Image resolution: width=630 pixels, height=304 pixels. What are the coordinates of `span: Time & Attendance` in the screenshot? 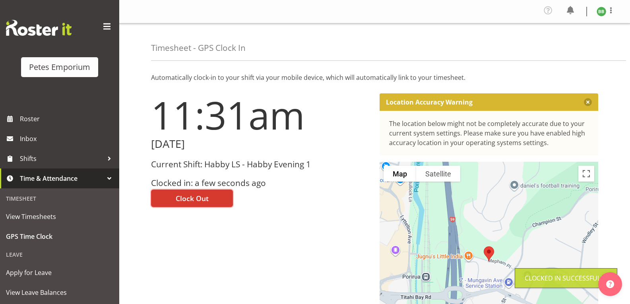 It's located at (62, 179).